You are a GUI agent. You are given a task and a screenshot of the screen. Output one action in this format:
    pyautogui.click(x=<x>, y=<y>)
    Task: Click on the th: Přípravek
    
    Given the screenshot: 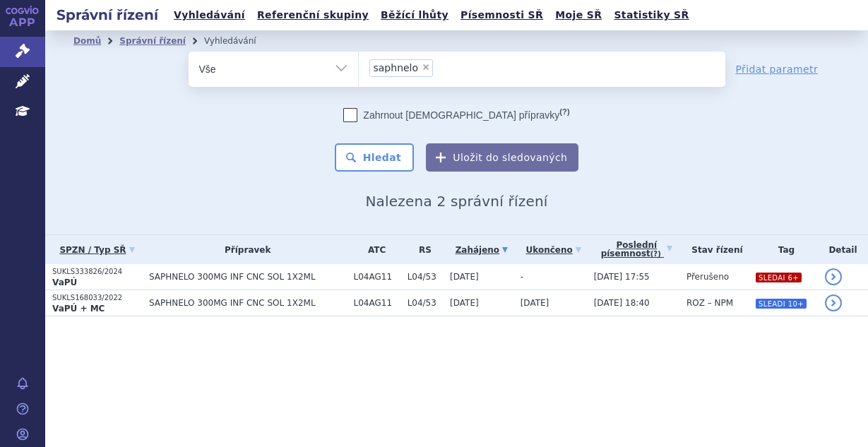 What is the action you would take?
    pyautogui.click(x=244, y=249)
    